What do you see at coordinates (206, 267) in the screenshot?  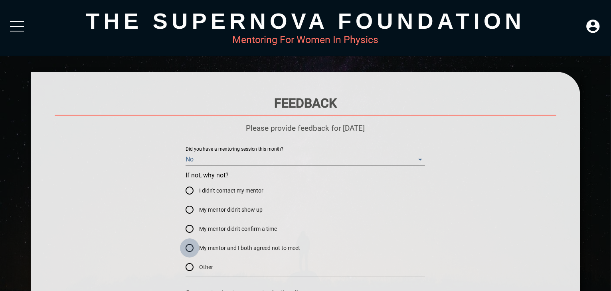 I see `span: Other` at bounding box center [206, 267].